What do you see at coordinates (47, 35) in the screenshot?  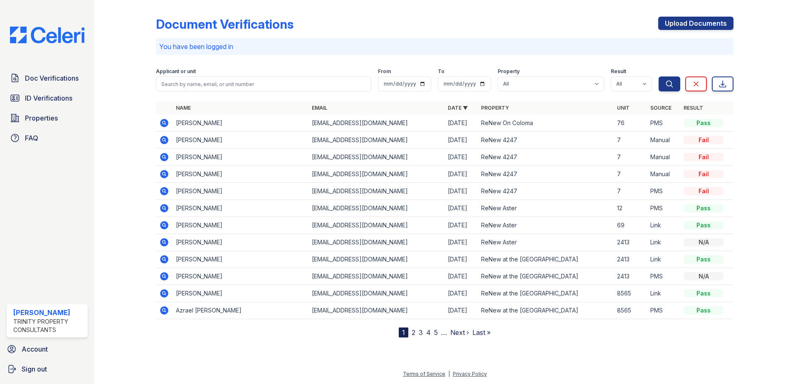 I see `img: CE_Logo_Blue-a8612792a0a2168367f1c8372b55b34899dd931a85d93a1a3d3e32e68fde9ad4.png` at bounding box center [47, 35].